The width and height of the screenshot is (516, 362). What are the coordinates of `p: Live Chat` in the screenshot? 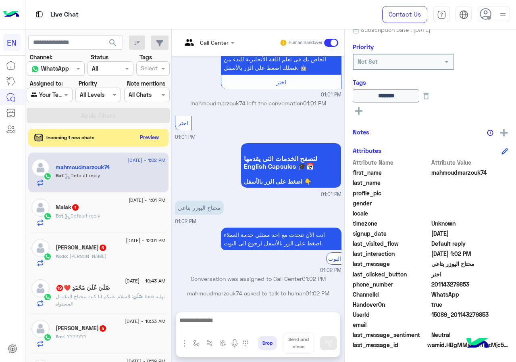 It's located at (65, 15).